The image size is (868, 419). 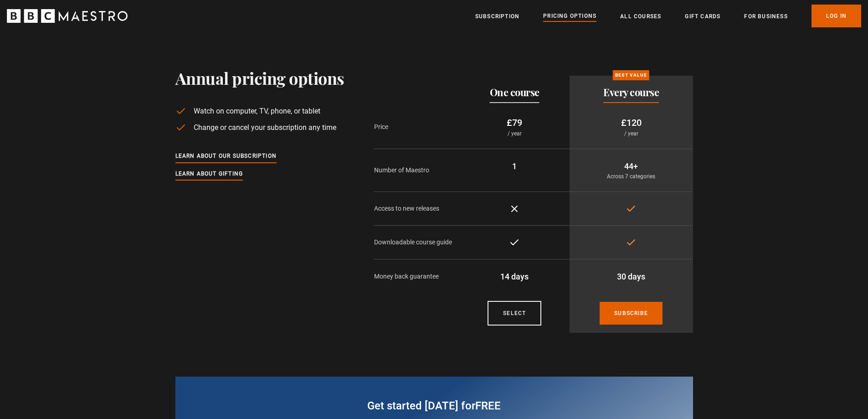 I want to click on p: 1, so click(x=515, y=166).